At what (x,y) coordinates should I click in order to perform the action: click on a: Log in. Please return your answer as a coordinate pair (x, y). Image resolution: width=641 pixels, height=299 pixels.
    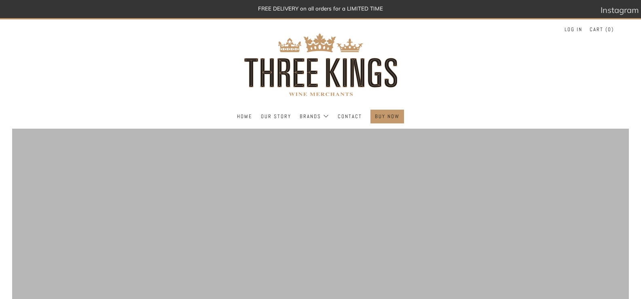
    Looking at the image, I should click on (574, 30).